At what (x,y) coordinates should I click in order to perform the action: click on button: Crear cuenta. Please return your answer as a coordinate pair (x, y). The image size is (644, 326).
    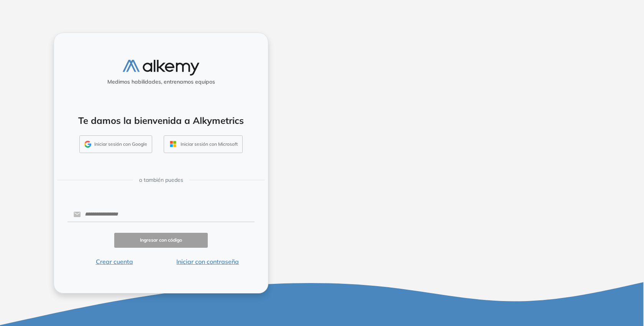
    Looking at the image, I should click on (114, 261).